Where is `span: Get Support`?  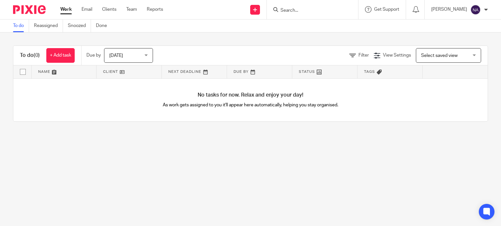
span: Get Support is located at coordinates (386, 9).